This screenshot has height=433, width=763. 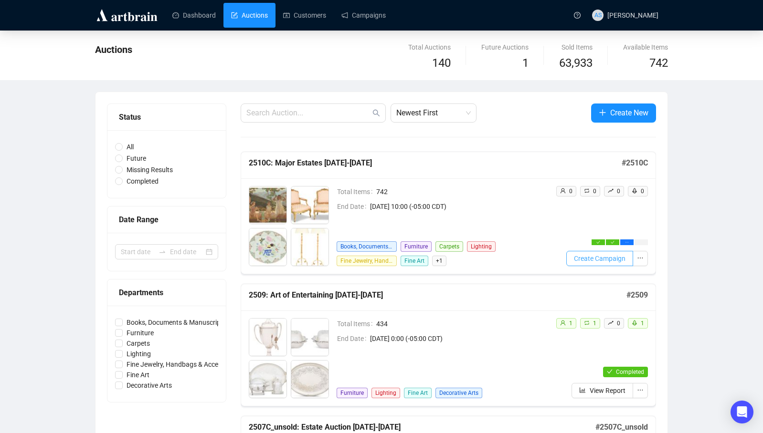 What do you see at coordinates (130, 147) in the screenshot?
I see `span: All` at bounding box center [130, 147].